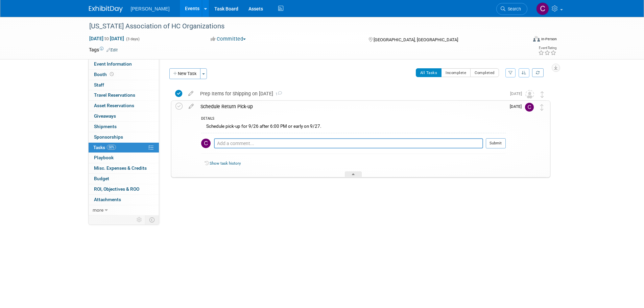  I want to click on a: ROI, Objectives & ROO, so click(124, 189).